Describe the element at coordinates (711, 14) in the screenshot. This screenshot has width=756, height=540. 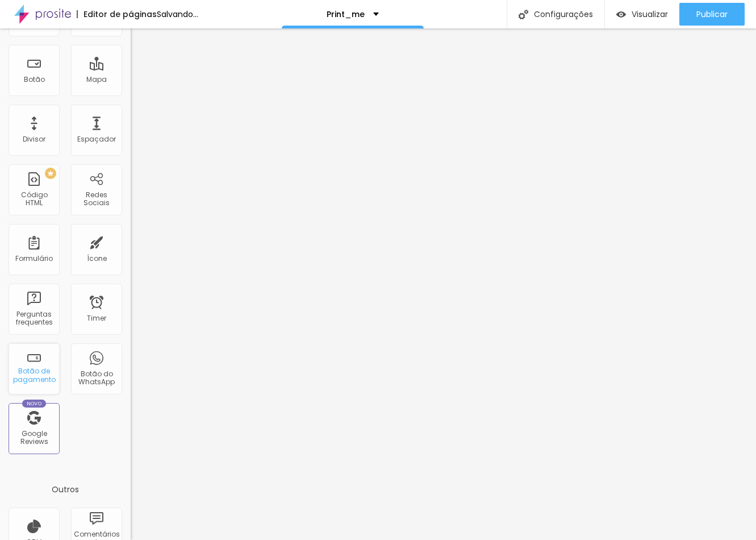
I see `span: Publicar` at that location.